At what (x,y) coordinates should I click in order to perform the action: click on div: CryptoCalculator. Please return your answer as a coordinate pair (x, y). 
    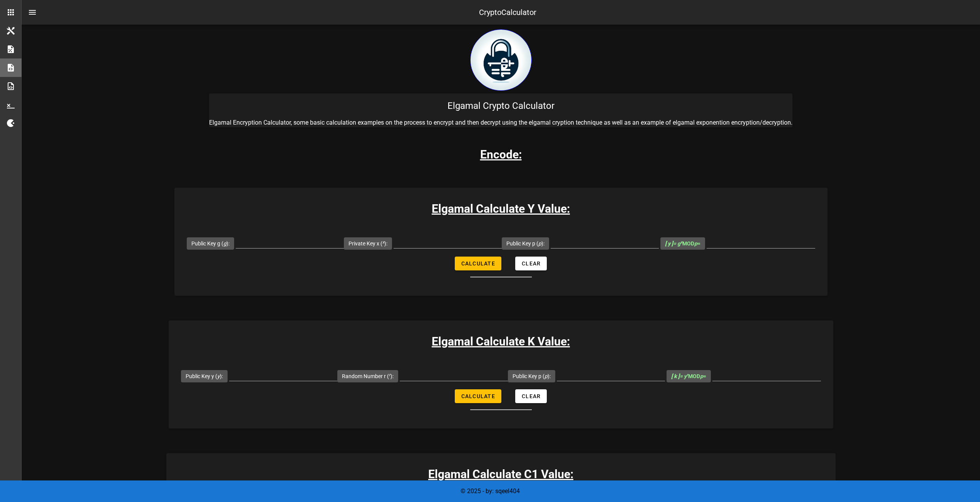
    Looking at the image, I should click on (508, 12).